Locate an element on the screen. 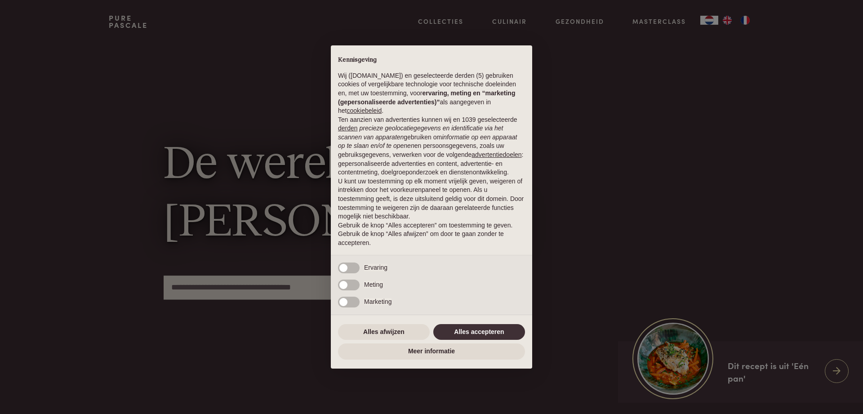 This screenshot has height=414, width=863. button: Alles accepteren is located at coordinates (479, 332).